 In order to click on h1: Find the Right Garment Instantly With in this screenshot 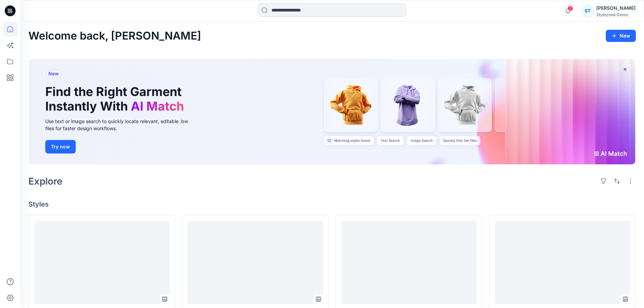, I will do `click(116, 99)`.